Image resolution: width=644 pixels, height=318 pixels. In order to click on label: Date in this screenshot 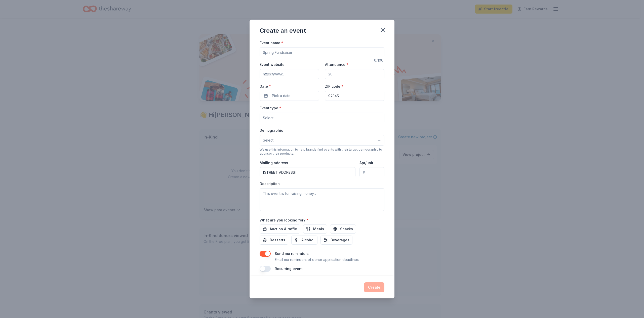, I will do `click(289, 87)`.